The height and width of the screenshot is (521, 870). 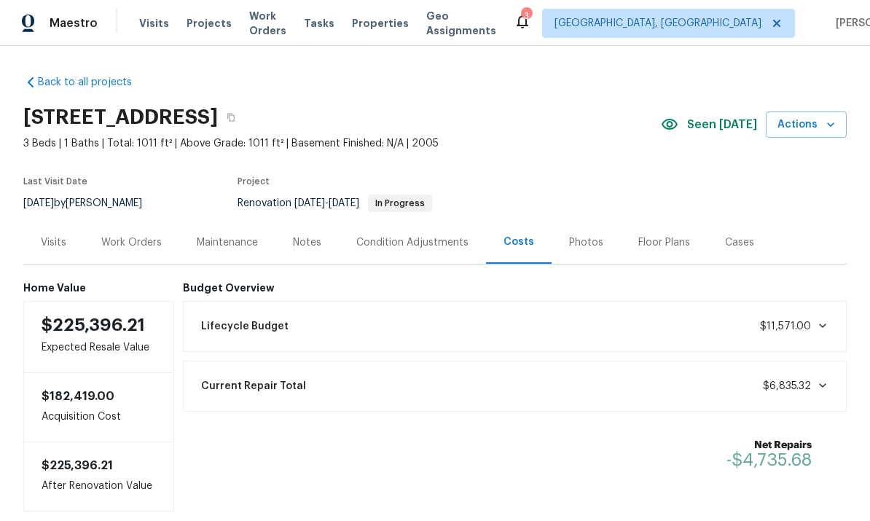 I want to click on span: $6,835.32, so click(x=787, y=386).